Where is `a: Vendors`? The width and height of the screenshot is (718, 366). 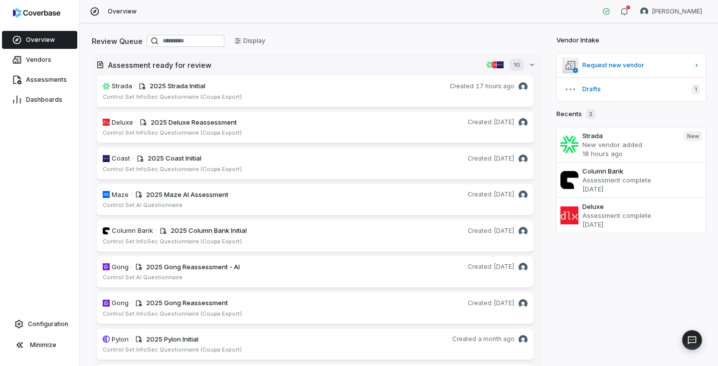
a: Vendors is located at coordinates (39, 60).